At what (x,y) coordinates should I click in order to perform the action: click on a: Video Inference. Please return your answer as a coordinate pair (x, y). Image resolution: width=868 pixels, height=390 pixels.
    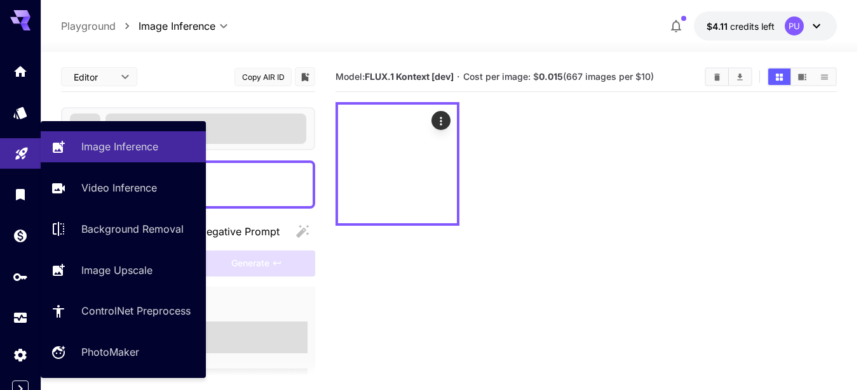
    Looking at the image, I should click on (124, 187).